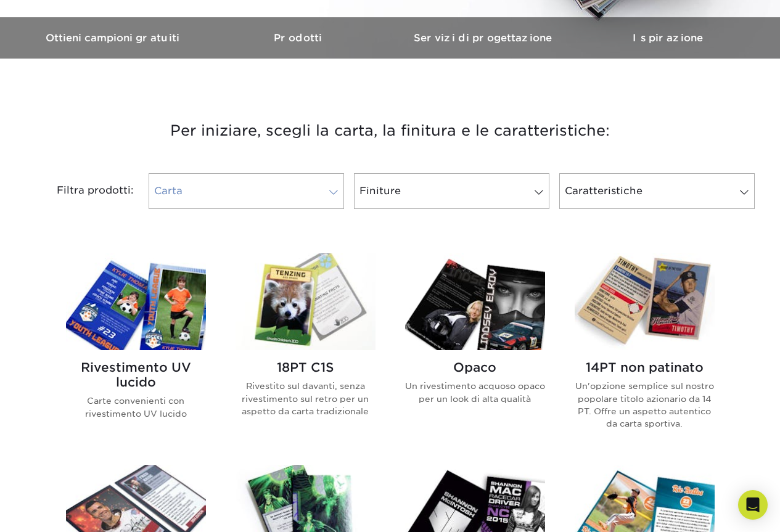 Image resolution: width=780 pixels, height=532 pixels. What do you see at coordinates (298, 37) in the screenshot?
I see `a: Prodotti` at bounding box center [298, 37].